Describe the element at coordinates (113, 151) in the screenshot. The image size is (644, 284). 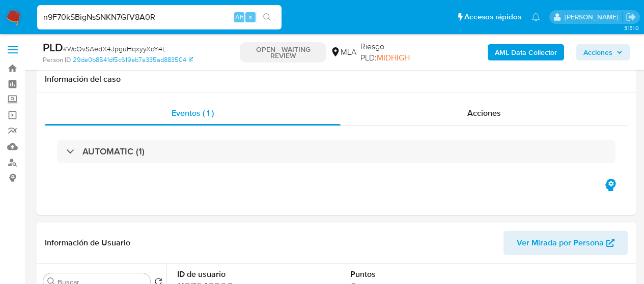
I see `h3: AUTOMATIC (1)` at that location.